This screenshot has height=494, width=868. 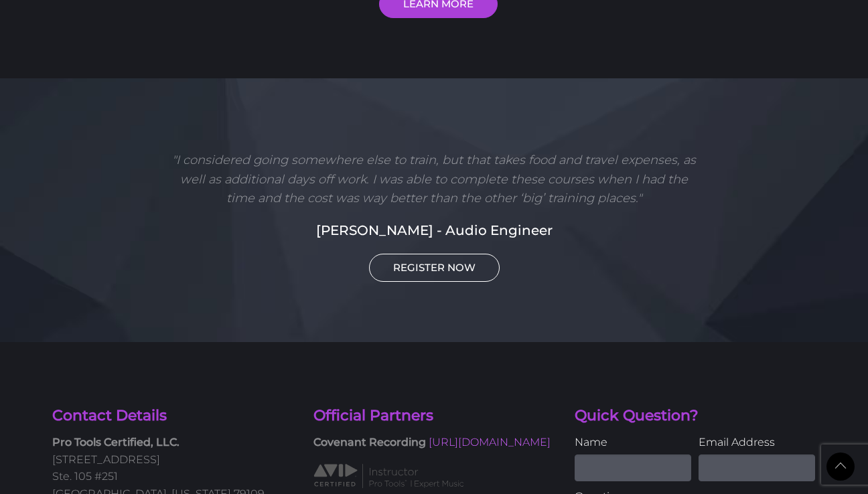 I want to click on h4: Quick Question?, so click(x=695, y=415).